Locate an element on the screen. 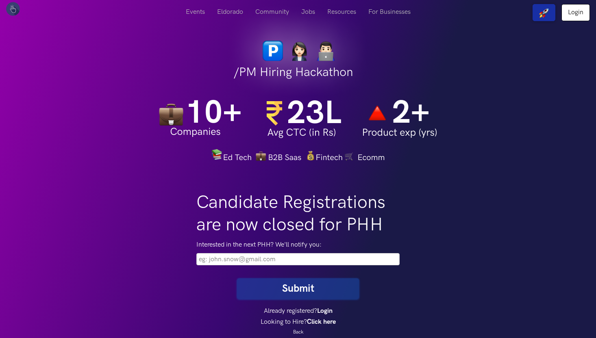 Image resolution: width=596 pixels, height=338 pixels. a: Jobs is located at coordinates (308, 12).